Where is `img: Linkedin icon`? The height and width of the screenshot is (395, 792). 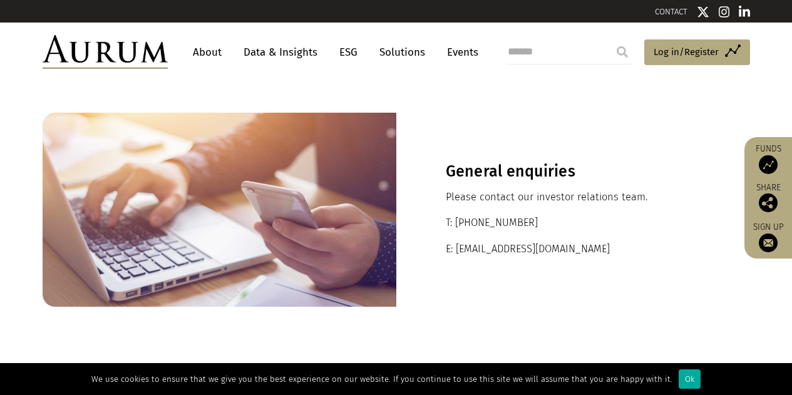 img: Linkedin icon is located at coordinates (745, 12).